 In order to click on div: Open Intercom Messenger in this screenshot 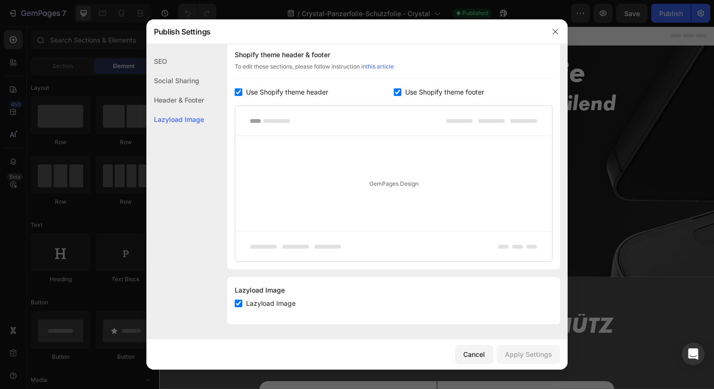, I will do `click(694, 354)`.